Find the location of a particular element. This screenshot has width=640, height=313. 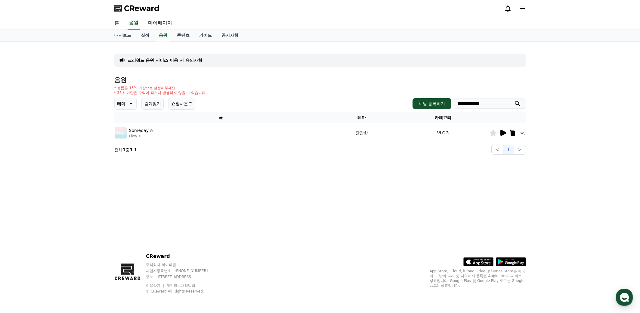

a: 채널 등록하기 is located at coordinates (432, 104).